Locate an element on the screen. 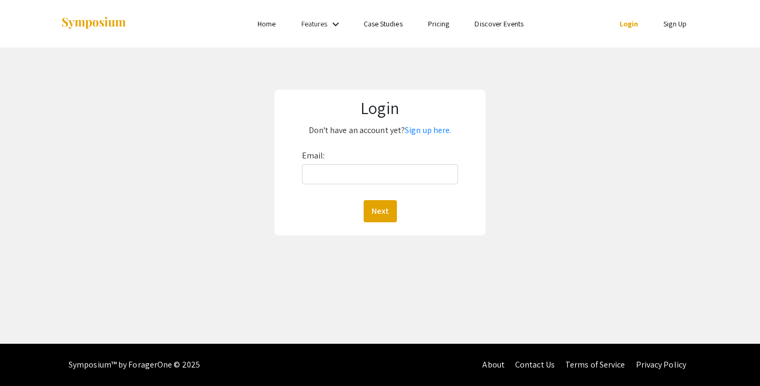 The height and width of the screenshot is (386, 760). a: Contact Us is located at coordinates (535, 364).